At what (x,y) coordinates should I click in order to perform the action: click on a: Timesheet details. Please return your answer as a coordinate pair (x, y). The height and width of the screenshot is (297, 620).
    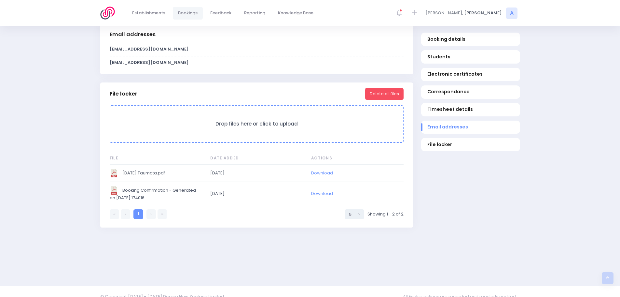
    Looking at the image, I should click on (471, 109).